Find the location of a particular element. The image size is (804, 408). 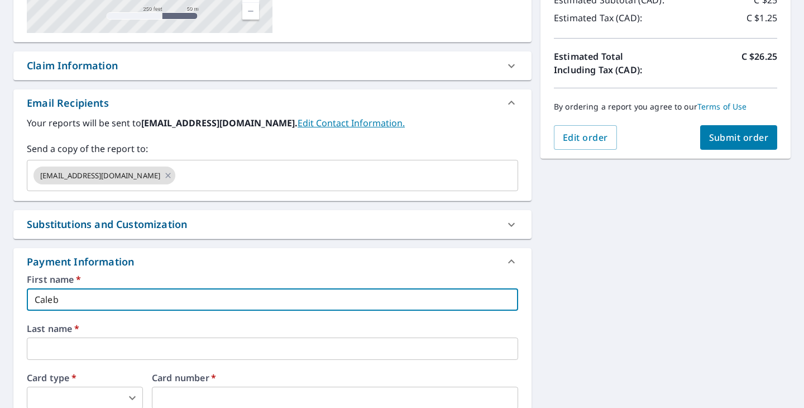

a: Current Level 17, Zoom Out is located at coordinates (251, 11).